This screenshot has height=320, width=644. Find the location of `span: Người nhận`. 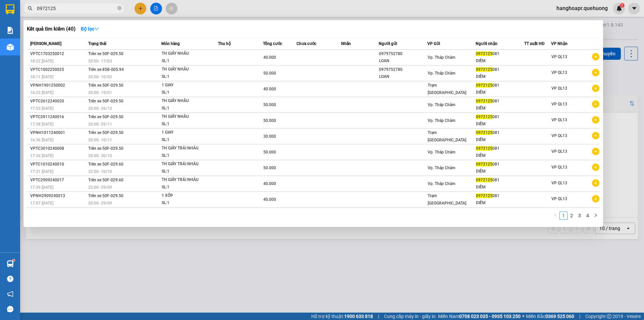

span: Người nhận is located at coordinates (486, 44).